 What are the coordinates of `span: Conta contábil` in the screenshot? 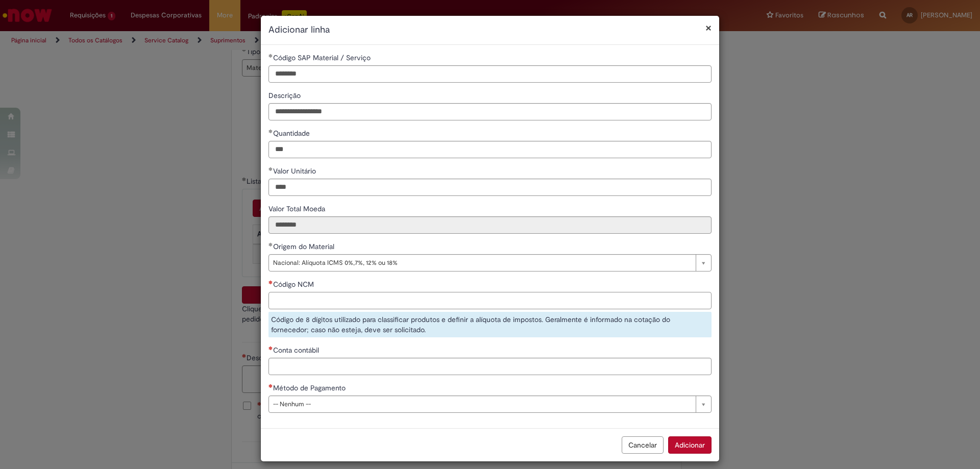 It's located at (297, 350).